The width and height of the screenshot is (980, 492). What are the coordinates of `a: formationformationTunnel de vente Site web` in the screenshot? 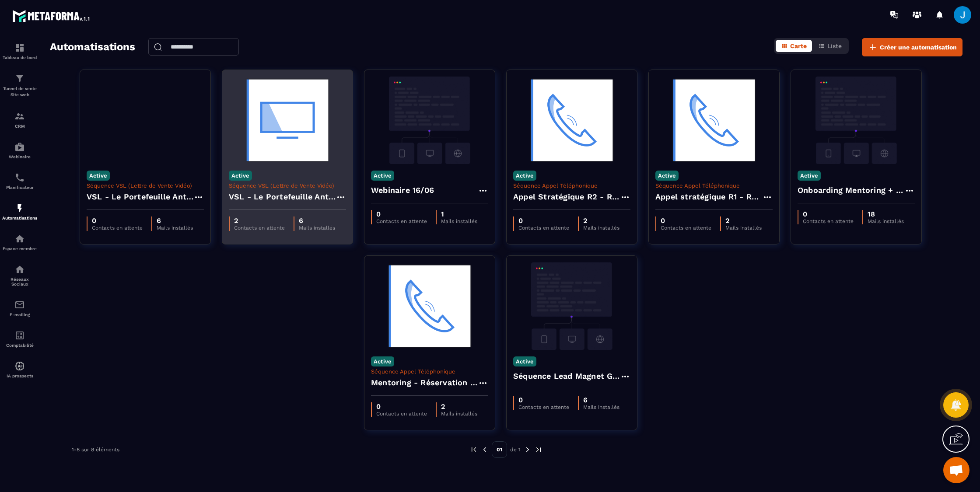 It's located at (20, 85).